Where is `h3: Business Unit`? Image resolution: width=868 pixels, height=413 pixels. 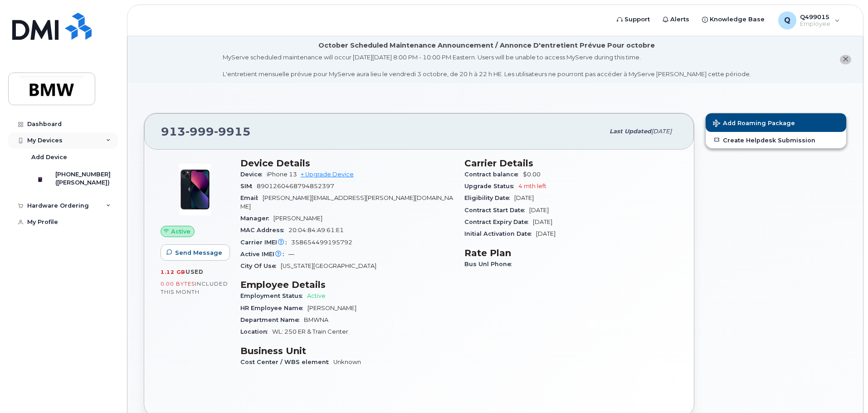
h3: Business Unit is located at coordinates (347, 350).